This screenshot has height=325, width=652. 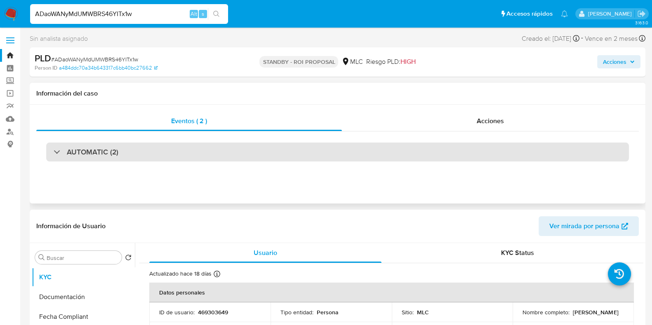 I want to click on button: Buscar, so click(x=42, y=258).